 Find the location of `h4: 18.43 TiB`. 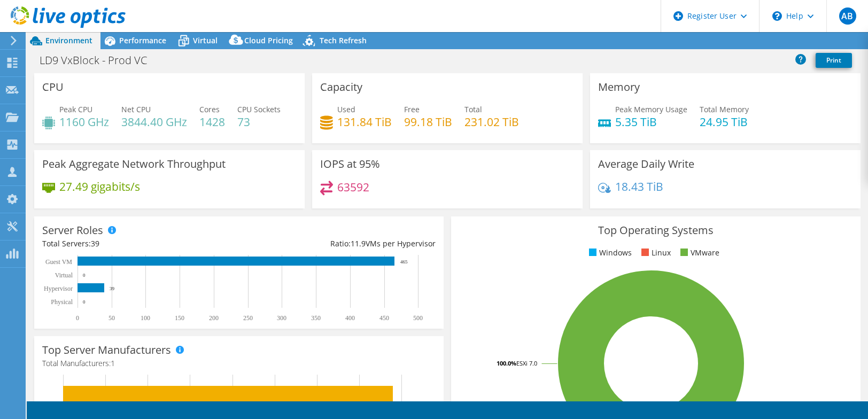

h4: 18.43 TiB is located at coordinates (640, 186).